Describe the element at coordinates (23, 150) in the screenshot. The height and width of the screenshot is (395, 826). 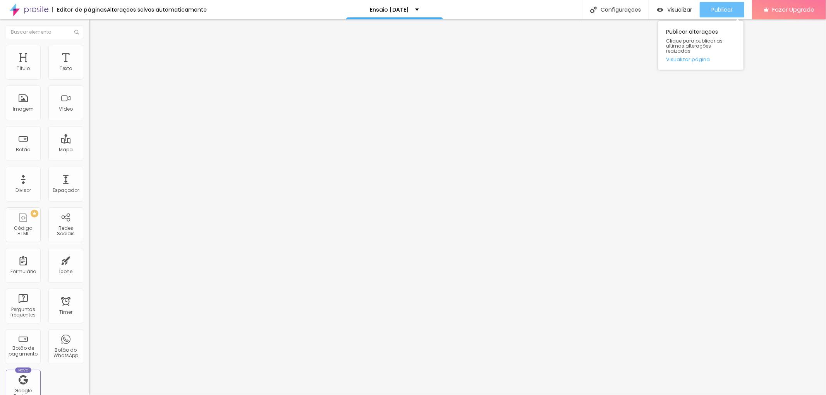
I see `div: Botão` at that location.